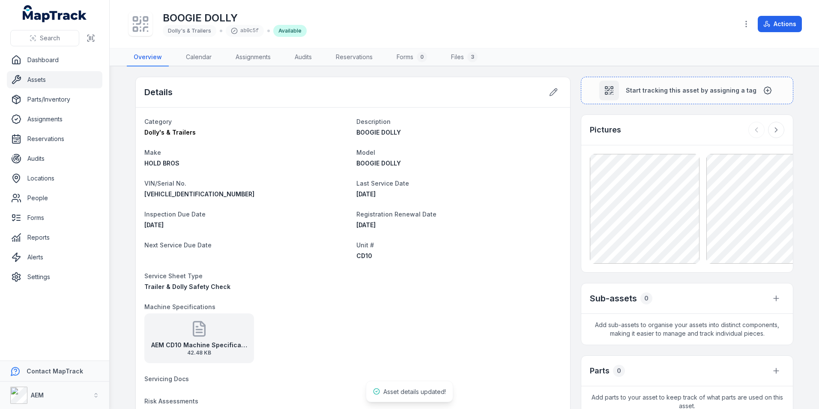 This screenshot has height=409, width=819. Describe the element at coordinates (148, 57) in the screenshot. I see `a: Overview` at that location.